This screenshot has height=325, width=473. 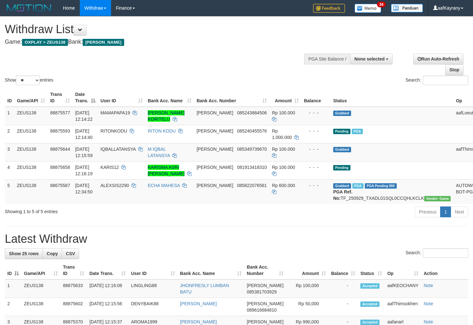 What do you see at coordinates (162, 131) in the screenshot?
I see `a: RITON KODU` at bounding box center [162, 131].